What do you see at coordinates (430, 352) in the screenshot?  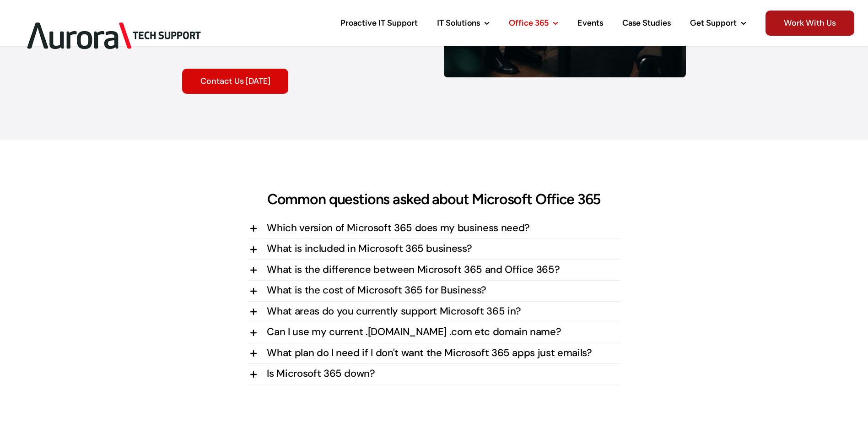 I see `span: What plan do I need if I don't want the Microsoft 365 apps just emails?` at bounding box center [430, 352].